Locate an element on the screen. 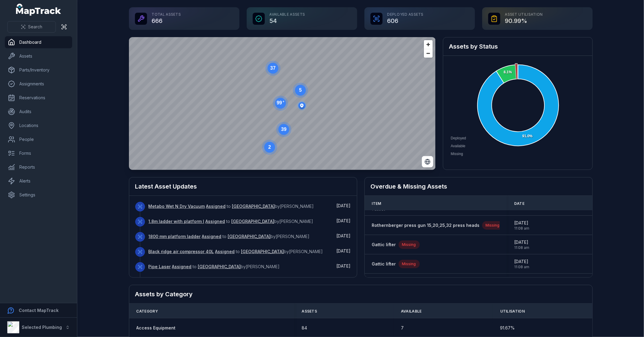 The image size is (644, 337). strong: Contact MapTrack is located at coordinates (39, 310).